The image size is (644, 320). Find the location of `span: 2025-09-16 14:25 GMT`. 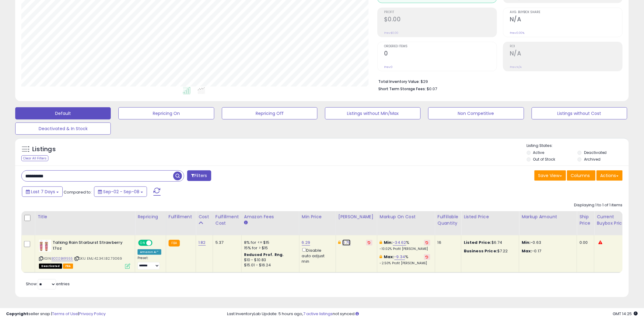

span: 2025-09-16 14:25 GMT is located at coordinates (625, 313).